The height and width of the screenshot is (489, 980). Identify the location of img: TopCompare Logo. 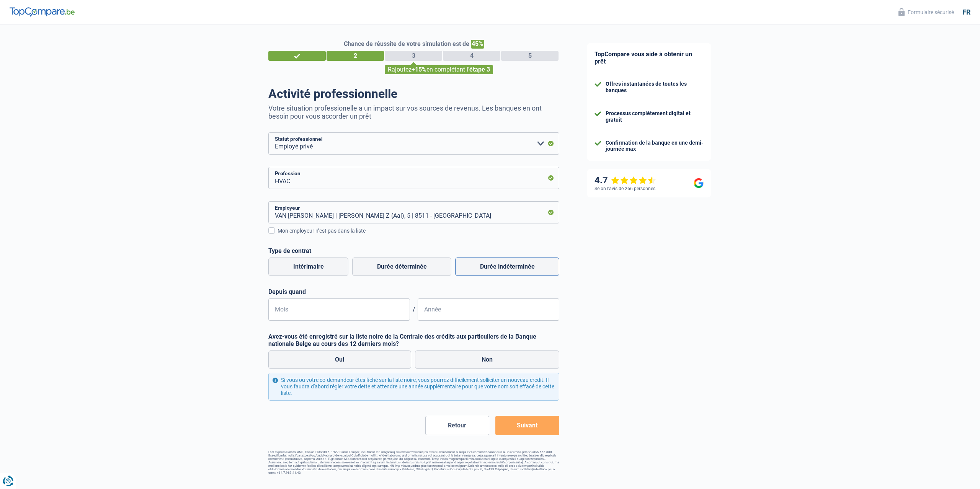
(42, 12).